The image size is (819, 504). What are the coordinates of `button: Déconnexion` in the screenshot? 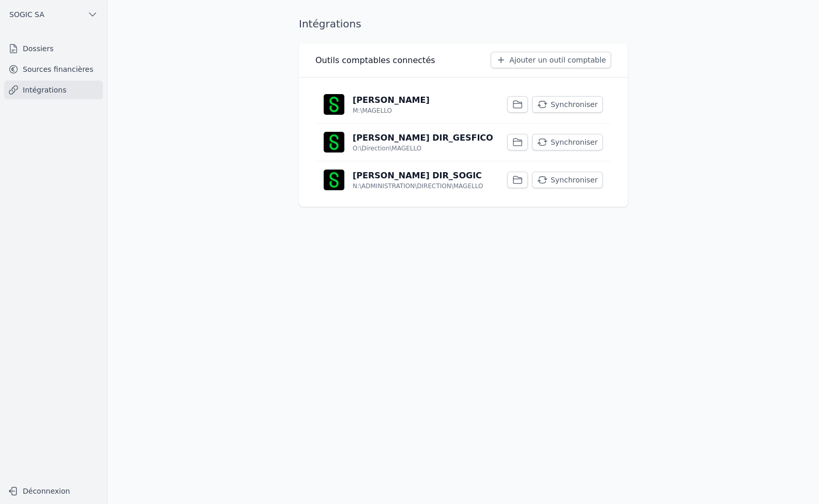 It's located at (53, 491).